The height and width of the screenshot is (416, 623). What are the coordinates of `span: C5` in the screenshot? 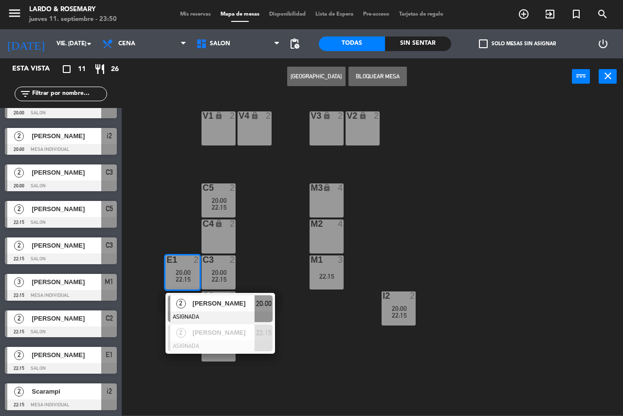 It's located at (109, 209).